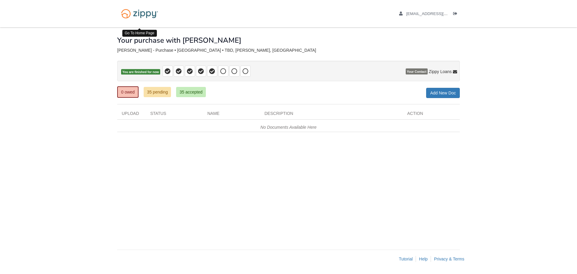  Describe the element at coordinates (437, 14) in the screenshot. I see `a: edit profile` at that location.